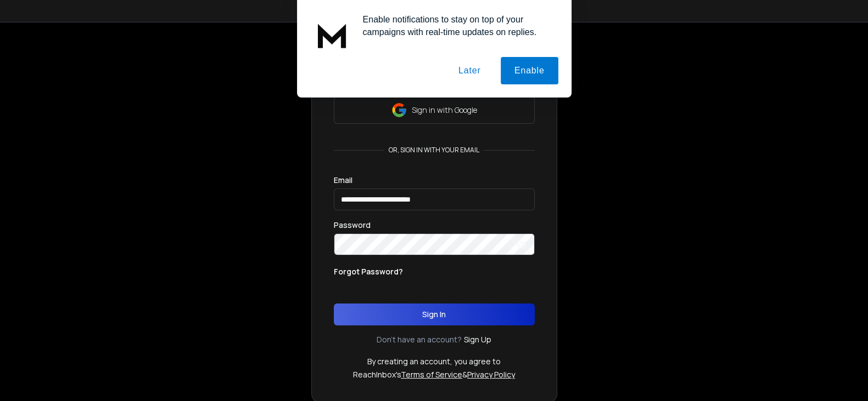  Describe the element at coordinates (469, 71) in the screenshot. I see `button: Later` at that location.